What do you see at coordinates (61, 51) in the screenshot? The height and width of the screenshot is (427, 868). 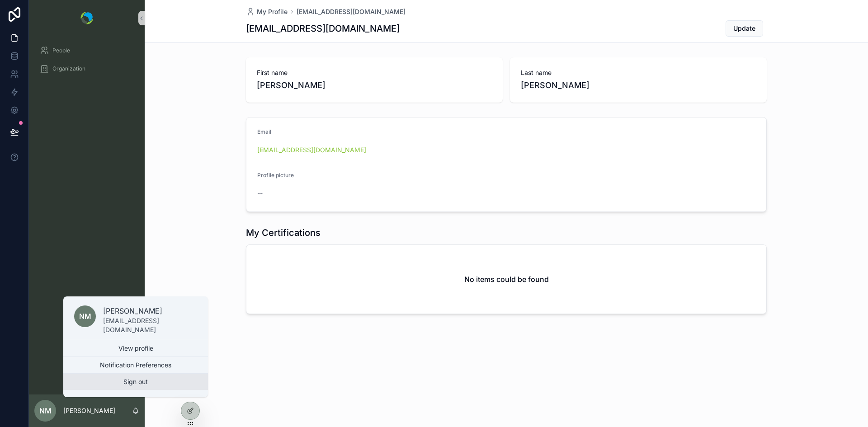 I see `span: People` at bounding box center [61, 51].